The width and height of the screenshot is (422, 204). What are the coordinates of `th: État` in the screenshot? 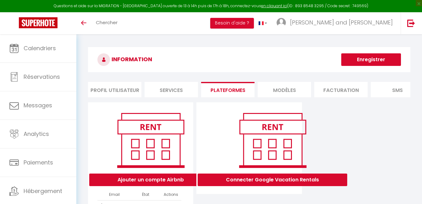 It's located at (146, 195).